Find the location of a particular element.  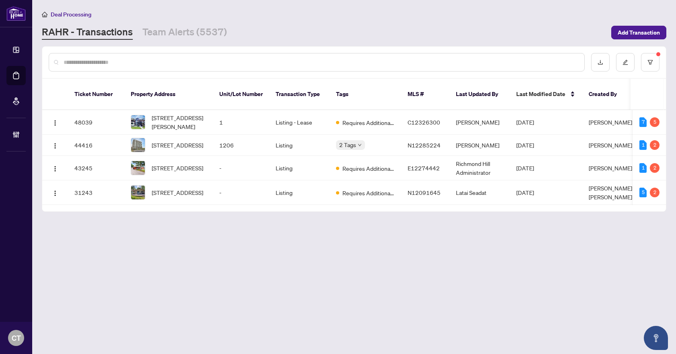

span: filter is located at coordinates (650, 62).